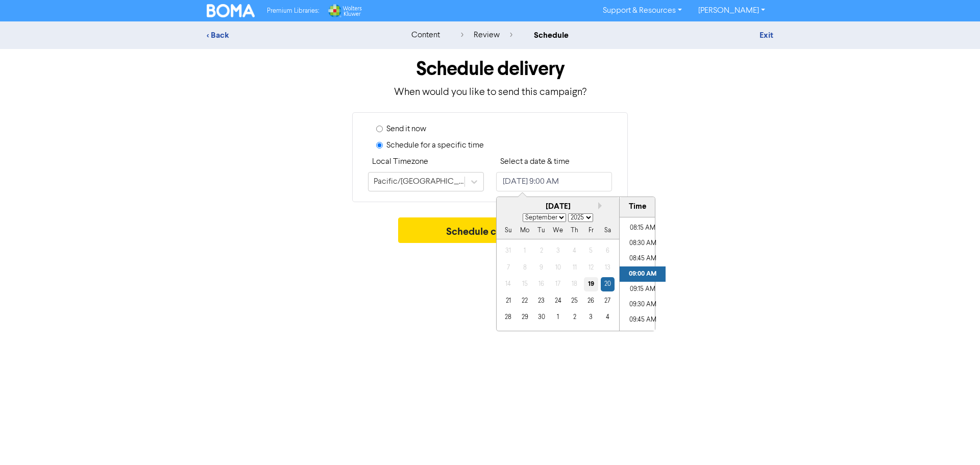  I want to click on label: Local Timezone, so click(400, 162).